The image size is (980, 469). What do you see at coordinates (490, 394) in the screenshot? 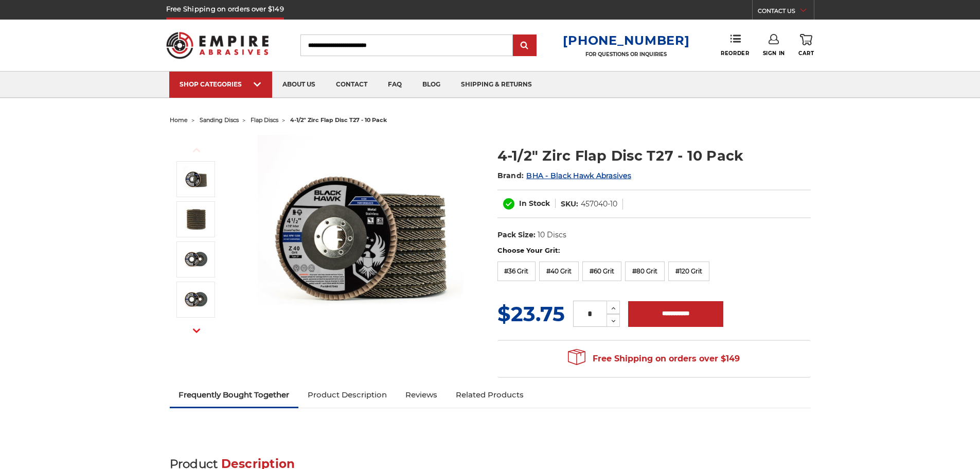
I see `a: Related Products` at bounding box center [490, 394].